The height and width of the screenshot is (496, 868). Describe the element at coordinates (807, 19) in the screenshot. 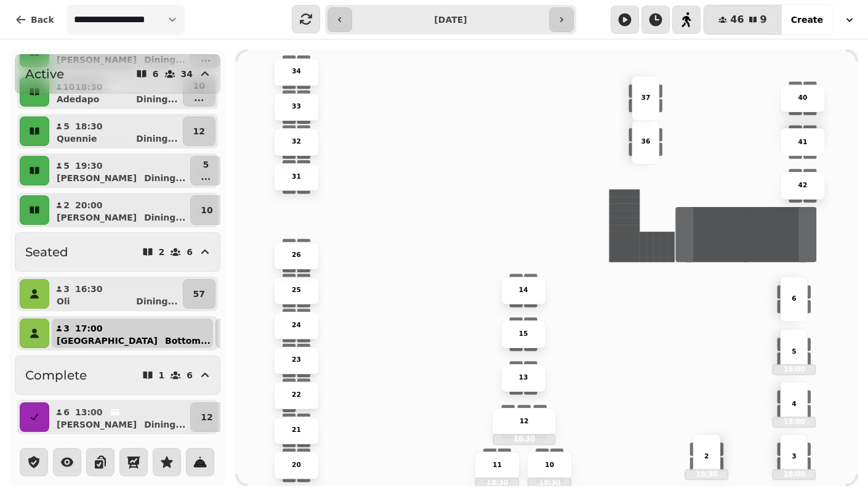

I see `span: Create` at that location.